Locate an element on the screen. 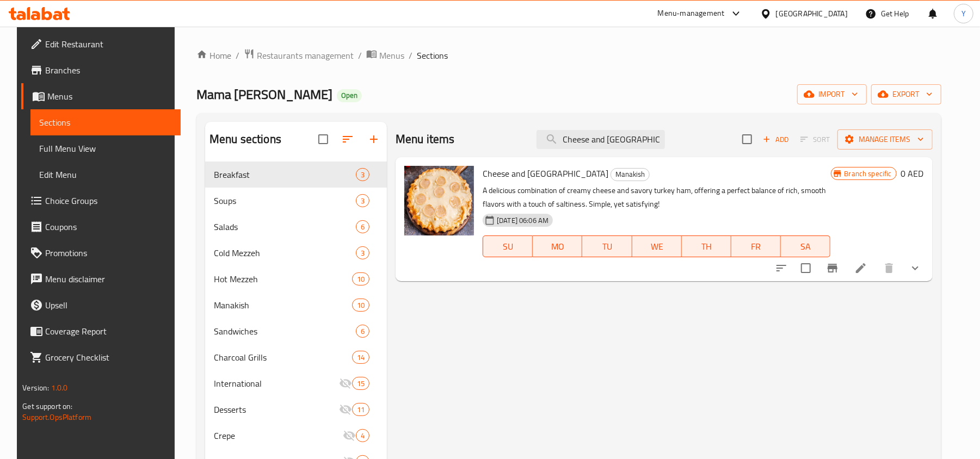  span: Edit Restaurant is located at coordinates (108, 44).